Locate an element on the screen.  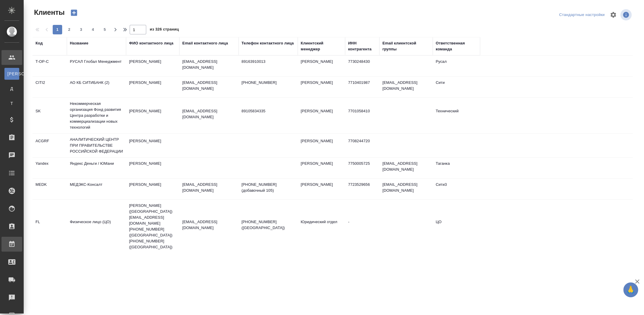
span: из 326 страниц is located at coordinates (164, 30).